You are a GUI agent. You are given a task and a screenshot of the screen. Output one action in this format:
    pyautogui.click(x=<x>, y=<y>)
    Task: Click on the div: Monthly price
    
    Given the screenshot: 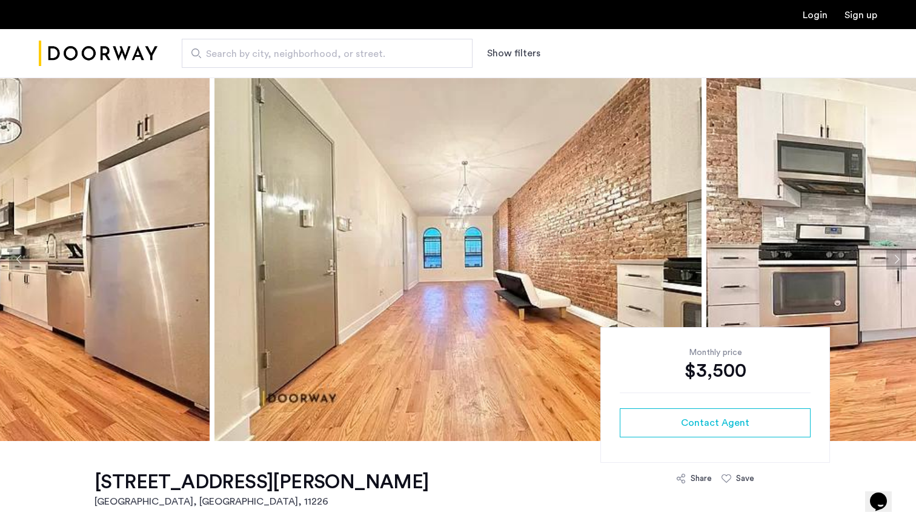 What is the action you would take?
    pyautogui.click(x=715, y=352)
    